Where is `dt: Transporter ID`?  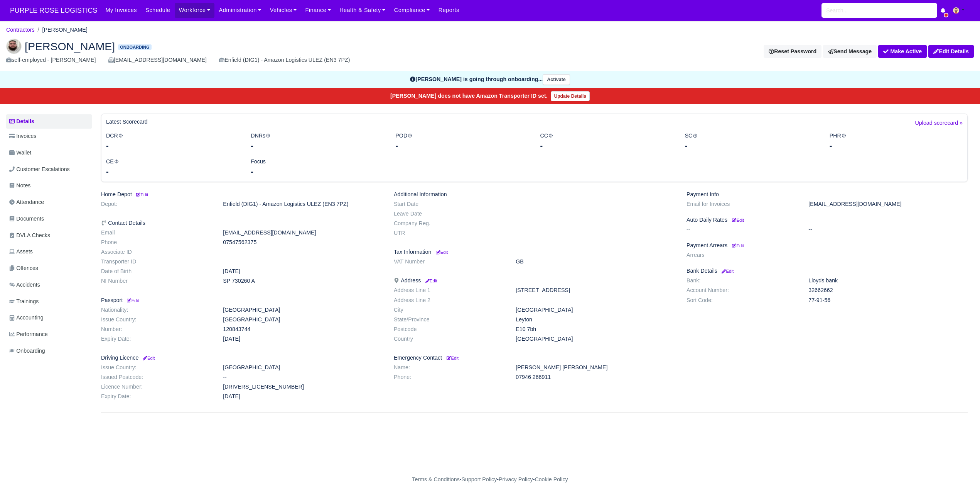
dt: Transporter ID is located at coordinates (156, 261).